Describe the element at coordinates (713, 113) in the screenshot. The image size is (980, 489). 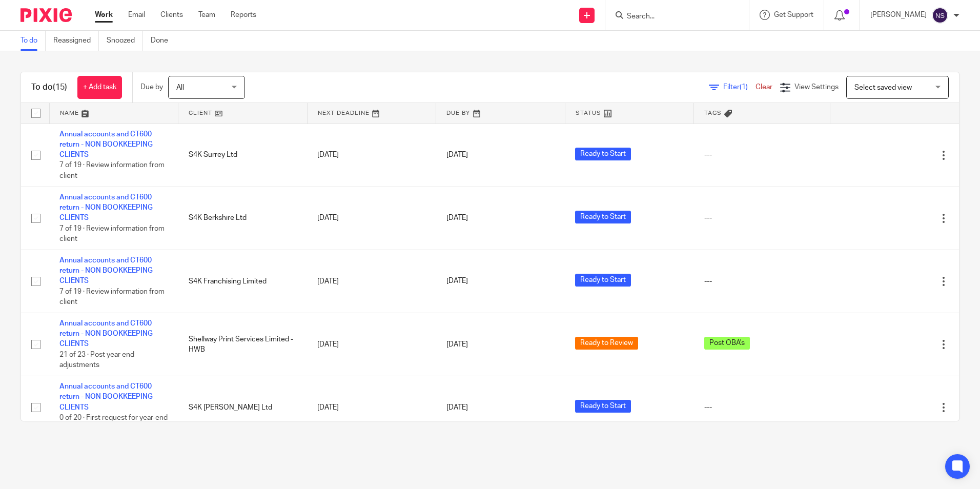
I see `span: Tags` at that location.